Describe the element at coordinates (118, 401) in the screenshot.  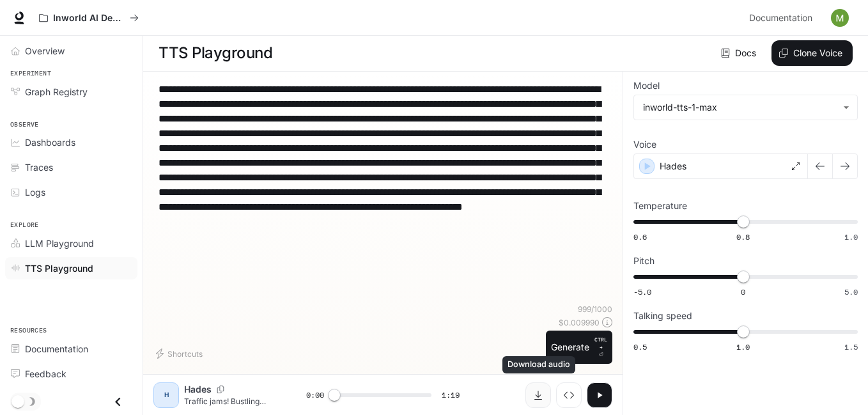
I see `button: Close drawer` at that location.